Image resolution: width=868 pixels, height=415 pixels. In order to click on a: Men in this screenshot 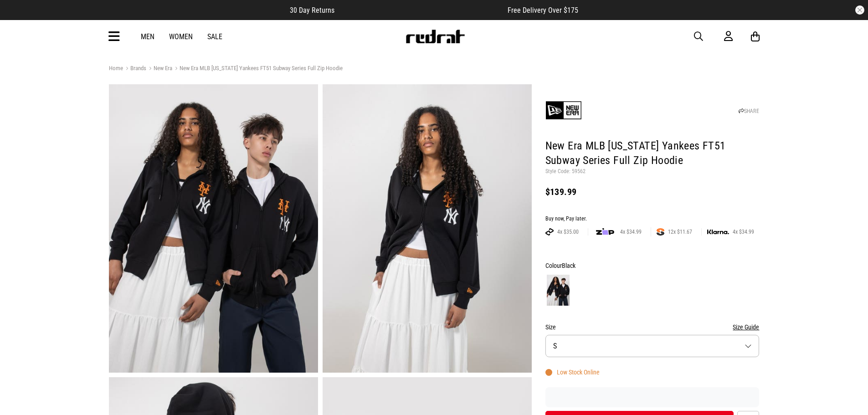, I will do `click(148, 37)`.